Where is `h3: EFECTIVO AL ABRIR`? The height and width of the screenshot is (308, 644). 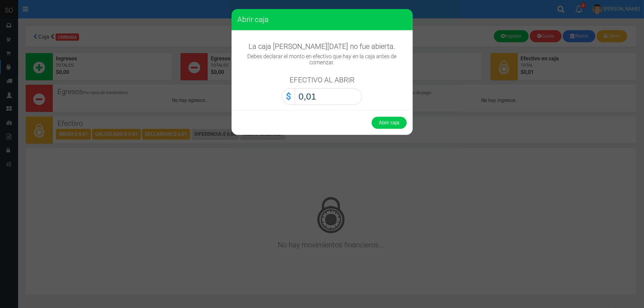
h3: EFECTIVO AL ABRIR is located at coordinates (322, 80).